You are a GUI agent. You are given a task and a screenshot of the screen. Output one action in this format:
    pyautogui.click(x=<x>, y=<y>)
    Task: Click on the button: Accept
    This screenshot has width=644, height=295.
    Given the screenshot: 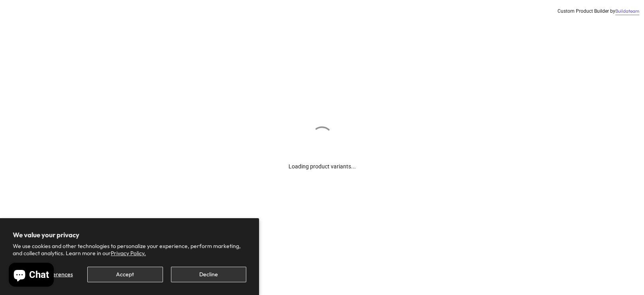 What is the action you would take?
    pyautogui.click(x=125, y=274)
    